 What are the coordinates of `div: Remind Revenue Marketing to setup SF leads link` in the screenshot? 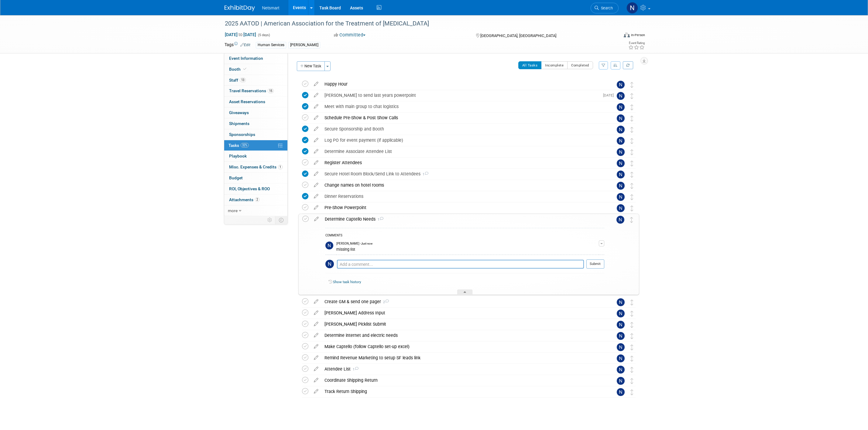 It's located at (463, 358).